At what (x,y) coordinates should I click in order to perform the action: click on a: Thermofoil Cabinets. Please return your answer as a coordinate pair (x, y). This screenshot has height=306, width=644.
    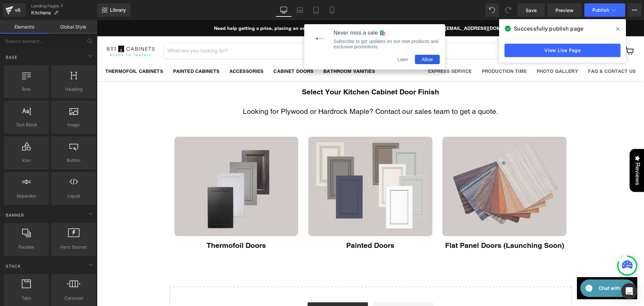
    Looking at the image, I should click on (37, 51).